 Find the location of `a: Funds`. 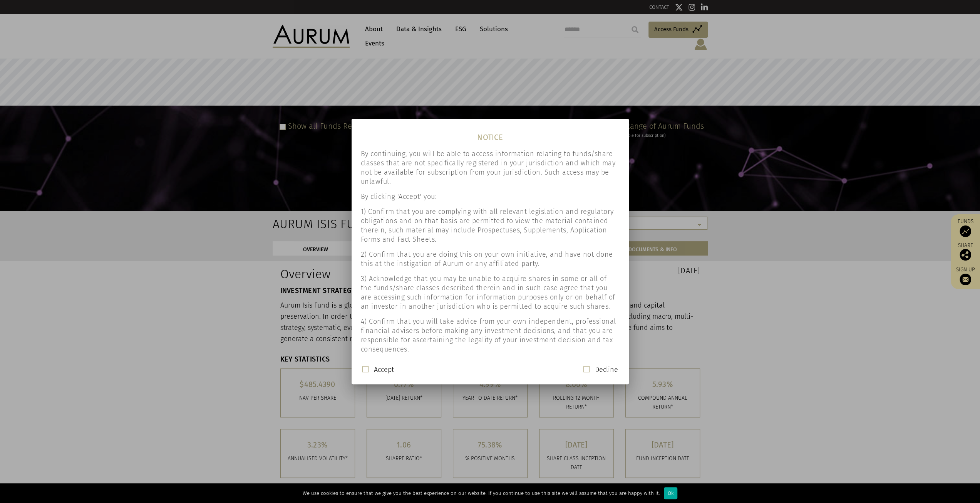

a: Funds is located at coordinates (965, 227).